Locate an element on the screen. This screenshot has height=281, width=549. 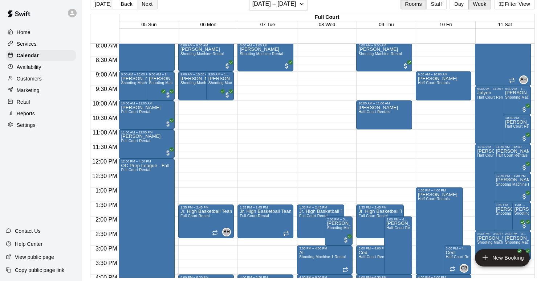
p: Calendar is located at coordinates (28, 56).